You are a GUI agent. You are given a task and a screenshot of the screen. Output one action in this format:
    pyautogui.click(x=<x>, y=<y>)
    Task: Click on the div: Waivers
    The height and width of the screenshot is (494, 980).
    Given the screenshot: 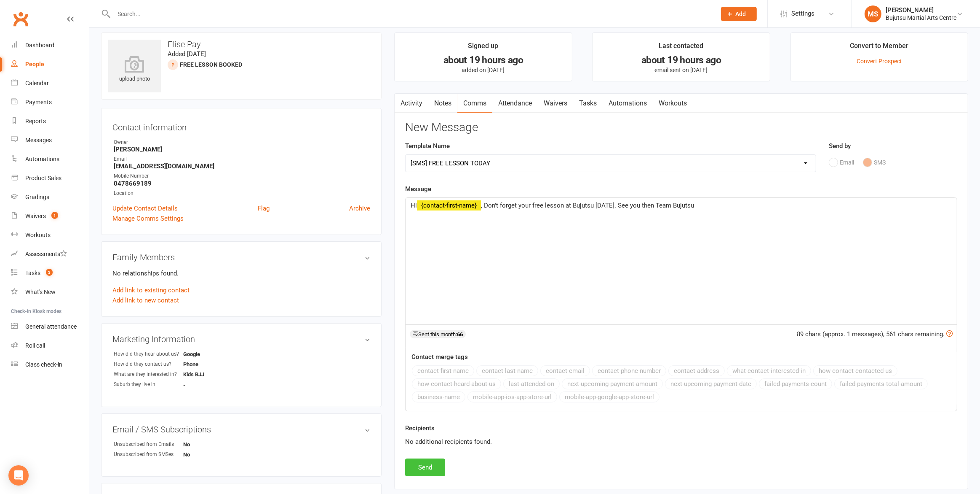 What is the action you would take?
    pyautogui.click(x=35, y=216)
    